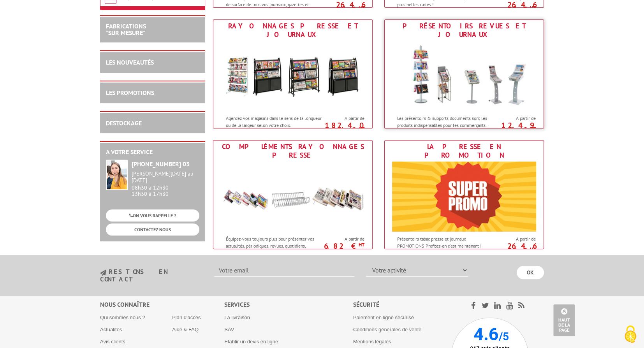  I want to click on a: Compléments rayonnages presse Compléments rayonnages presse Équipez-vous toujours plus pour prése..., so click(293, 194).